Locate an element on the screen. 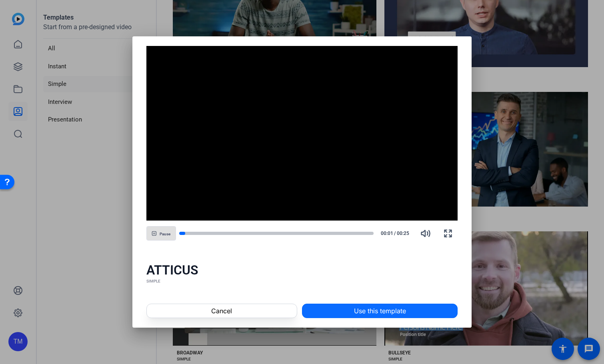  span: 00:25 is located at coordinates (404, 233).